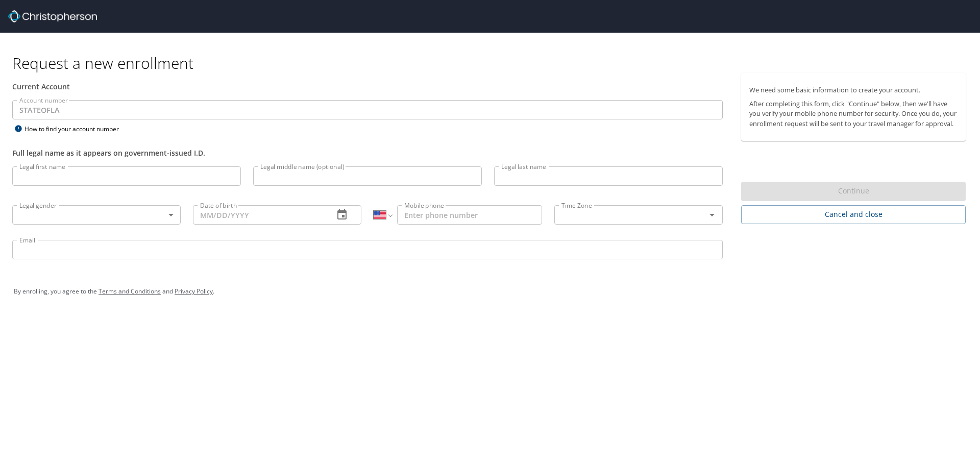 This screenshot has width=980, height=465. I want to click on input: Enter phone number, so click(469, 215).